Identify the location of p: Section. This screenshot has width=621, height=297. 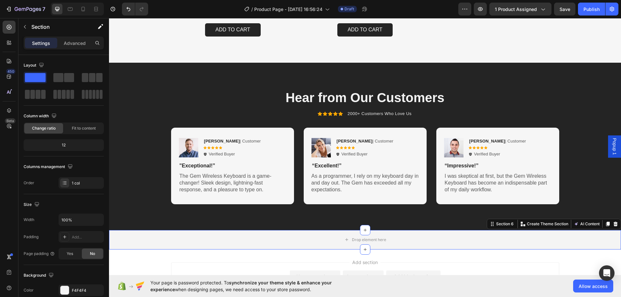
(58, 27).